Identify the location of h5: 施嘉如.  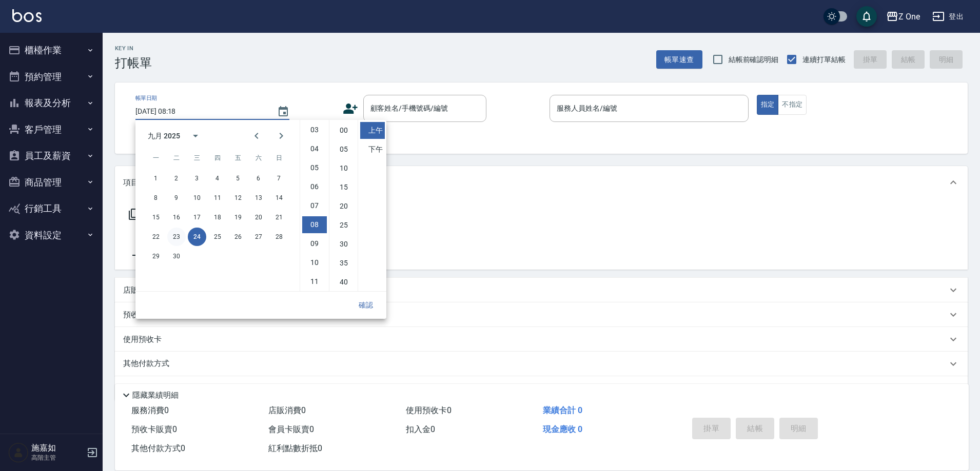
(57, 448).